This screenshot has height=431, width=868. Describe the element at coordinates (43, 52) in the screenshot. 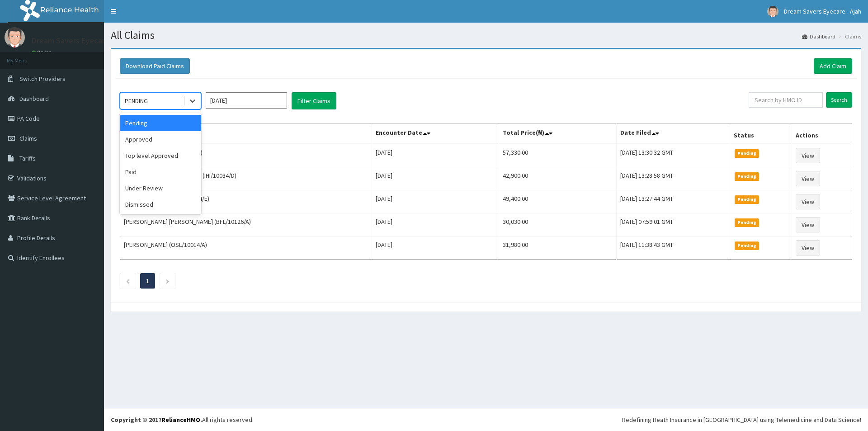

I see `a: Online` at that location.